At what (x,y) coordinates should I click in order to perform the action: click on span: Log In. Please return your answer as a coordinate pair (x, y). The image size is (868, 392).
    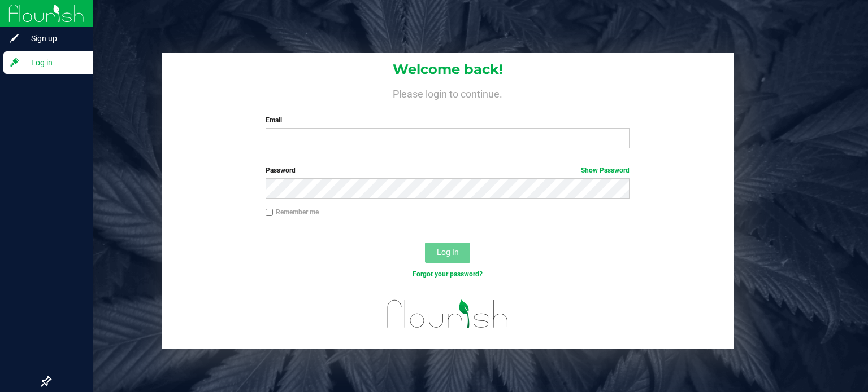
    Looking at the image, I should click on (448, 252).